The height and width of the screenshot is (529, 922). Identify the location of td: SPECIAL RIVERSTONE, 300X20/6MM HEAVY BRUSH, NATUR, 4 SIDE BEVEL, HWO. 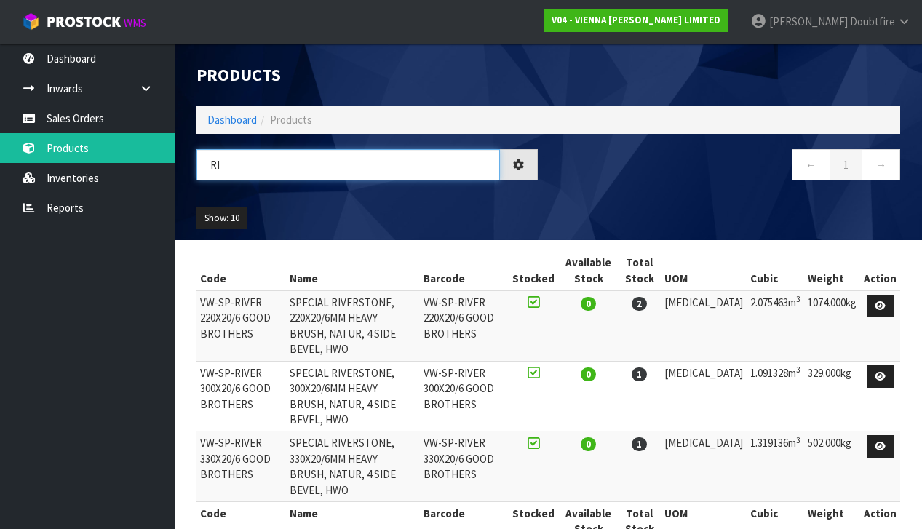
(353, 396).